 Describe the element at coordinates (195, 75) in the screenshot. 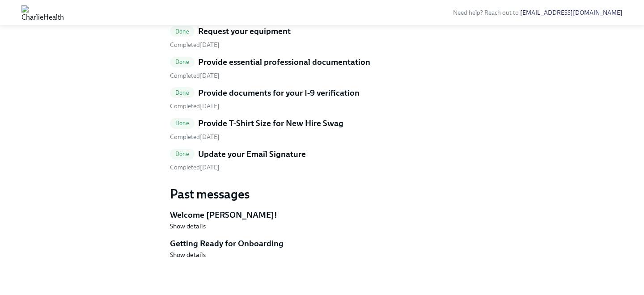

I see `span: Monday, August 25th 2025, 10:25 am` at that location.